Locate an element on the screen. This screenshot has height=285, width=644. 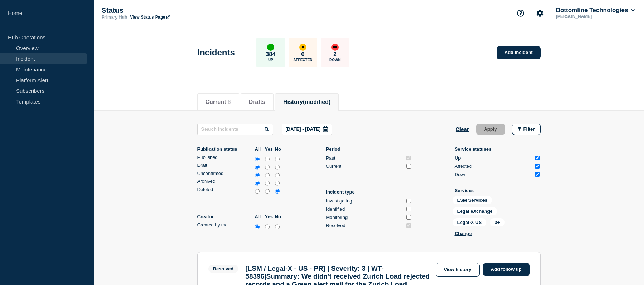
div: draft is located at coordinates (240, 166).